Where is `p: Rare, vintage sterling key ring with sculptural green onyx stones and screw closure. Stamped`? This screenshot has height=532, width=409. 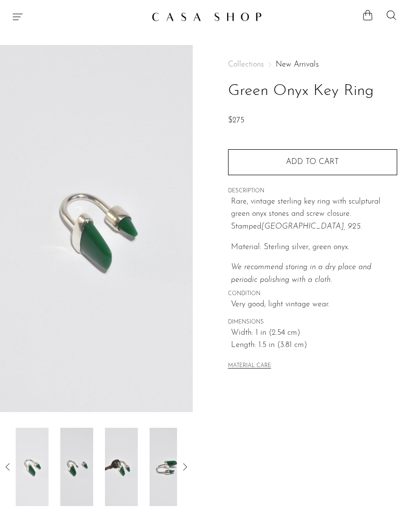
p: Rare, vintage sterling key ring with sculptural green onyx stones and screw closure. Stamped is located at coordinates (314, 214).